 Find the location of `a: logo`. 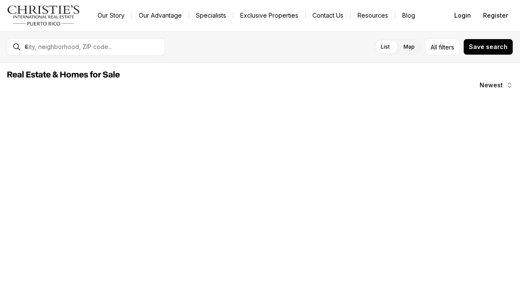

a: logo is located at coordinates (43, 15).